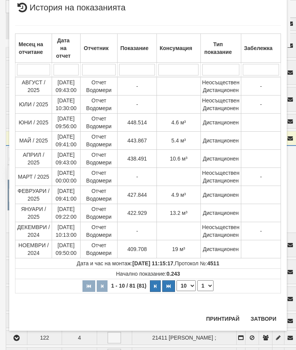  I want to click on button: Последна страница, so click(168, 286).